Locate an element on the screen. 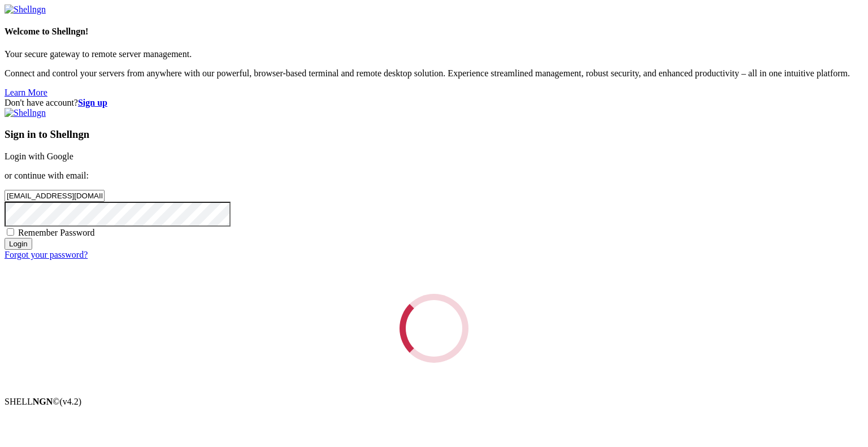 The image size is (868, 447). input: Login is located at coordinates (18, 243).